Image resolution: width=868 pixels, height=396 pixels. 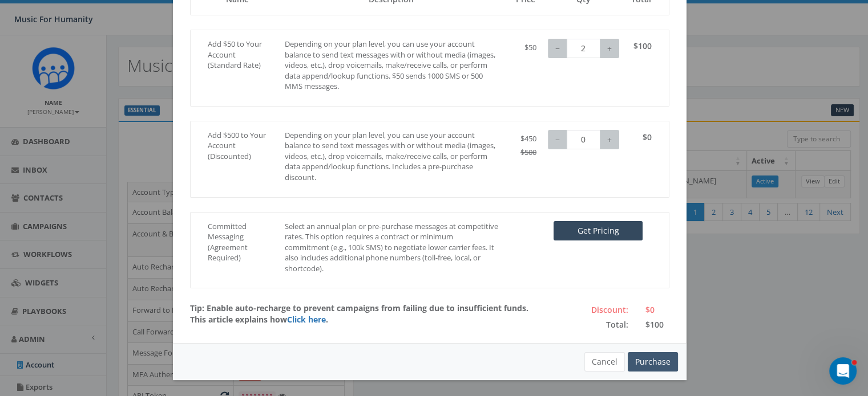 I want to click on span: $50, so click(x=530, y=47).